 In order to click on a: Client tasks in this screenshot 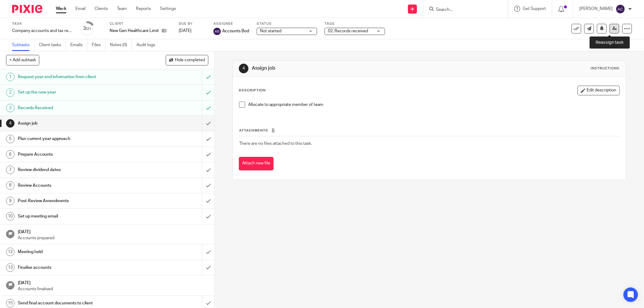, I will do `click(52, 45)`.